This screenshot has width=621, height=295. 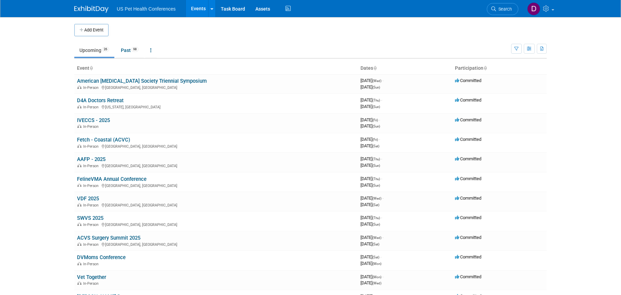 What do you see at coordinates (375, 68) in the screenshot?
I see `a: Sort by Start Date` at bounding box center [375, 68].